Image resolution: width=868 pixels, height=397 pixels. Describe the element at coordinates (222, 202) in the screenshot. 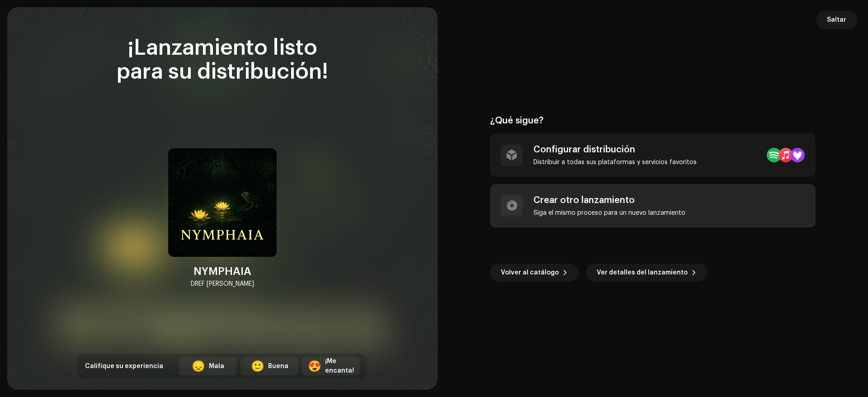

I see `img: 33bed617-dbd6-4796-b0f5-b6ae9f2bf311` at that location.